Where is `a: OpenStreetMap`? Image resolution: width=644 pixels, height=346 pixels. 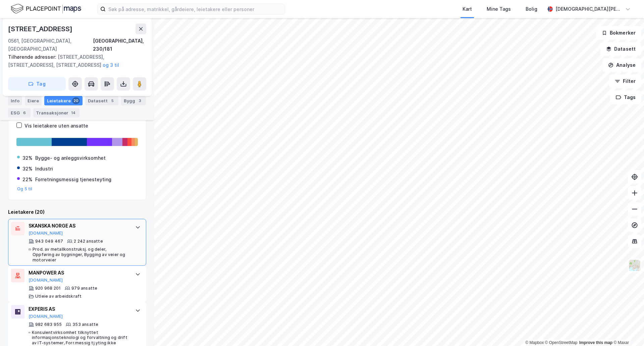
a: OpenStreetMap is located at coordinates (561, 343).